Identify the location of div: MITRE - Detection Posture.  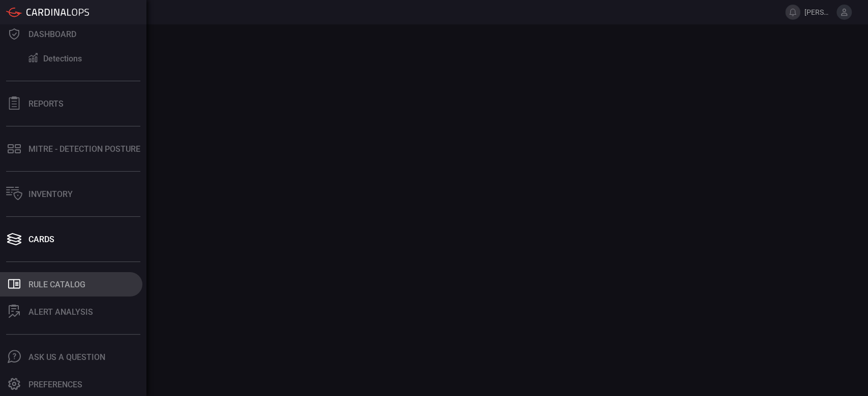
(84, 149).